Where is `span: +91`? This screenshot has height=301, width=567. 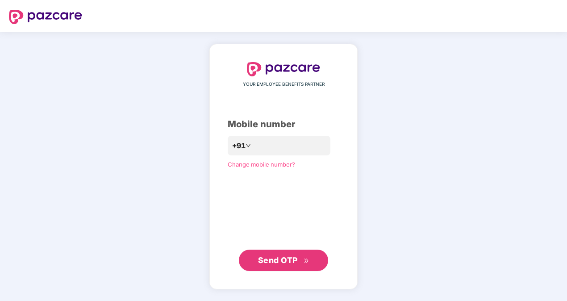
span: +91 is located at coordinates (239, 146).